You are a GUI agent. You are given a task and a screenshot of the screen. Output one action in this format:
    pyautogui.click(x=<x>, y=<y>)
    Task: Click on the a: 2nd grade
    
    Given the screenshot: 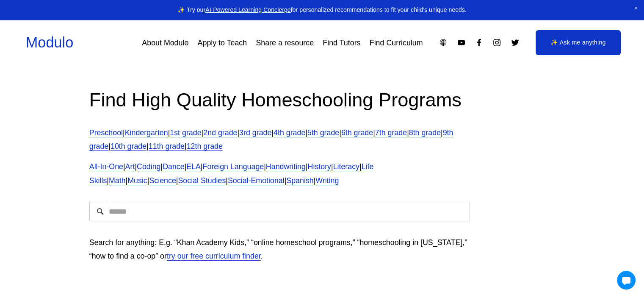 What is the action you would take?
    pyautogui.click(x=220, y=132)
    